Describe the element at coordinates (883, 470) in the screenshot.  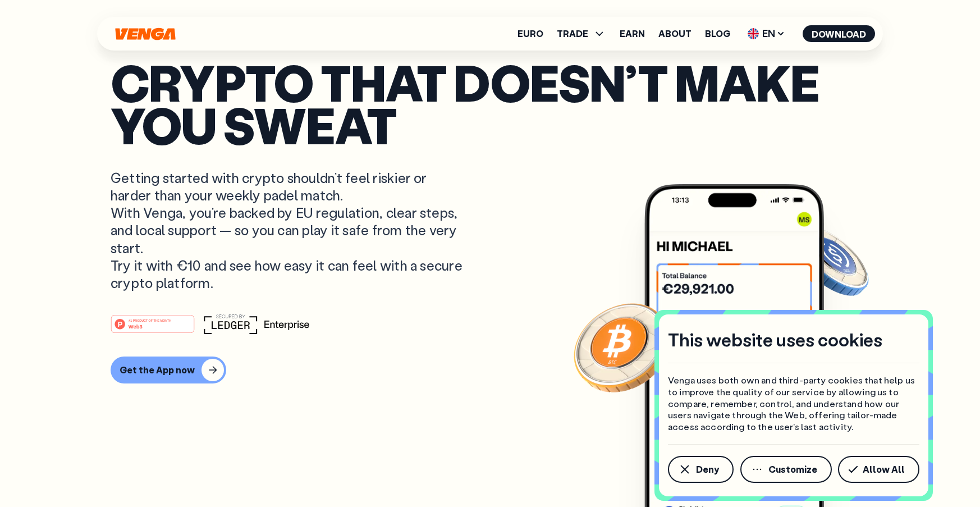
I see `span: Allow All` at that location.